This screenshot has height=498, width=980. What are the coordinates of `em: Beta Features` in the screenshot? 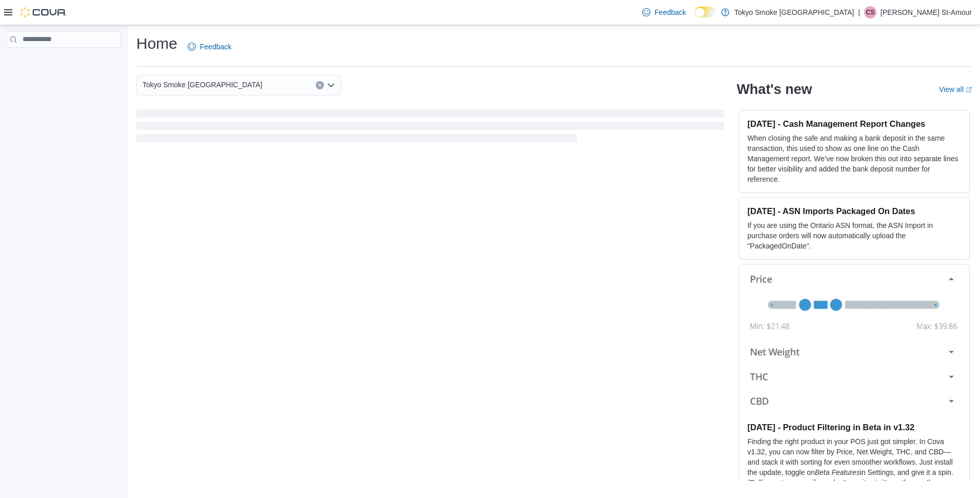 It's located at (838, 472).